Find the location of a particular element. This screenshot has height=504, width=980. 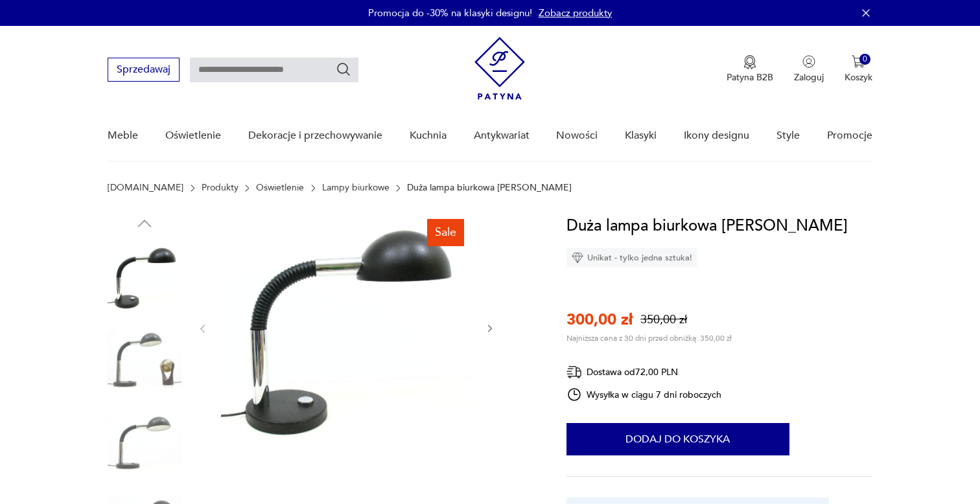

a: Ikona medaluPatyna B2B is located at coordinates (750, 69).